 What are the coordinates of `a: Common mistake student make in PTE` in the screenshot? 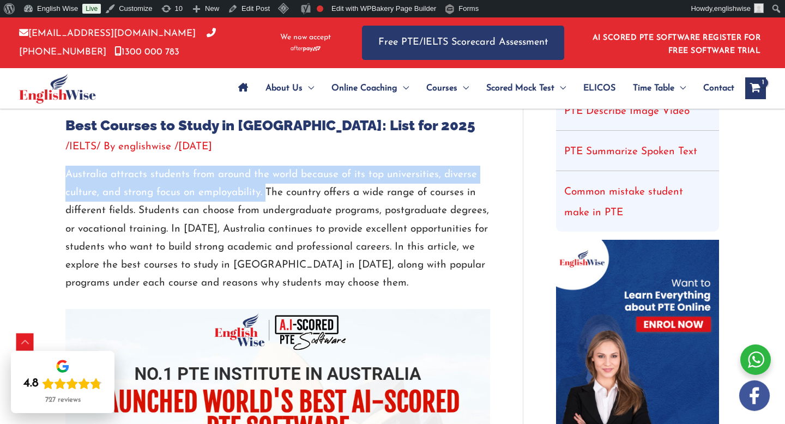 It's located at (624, 202).